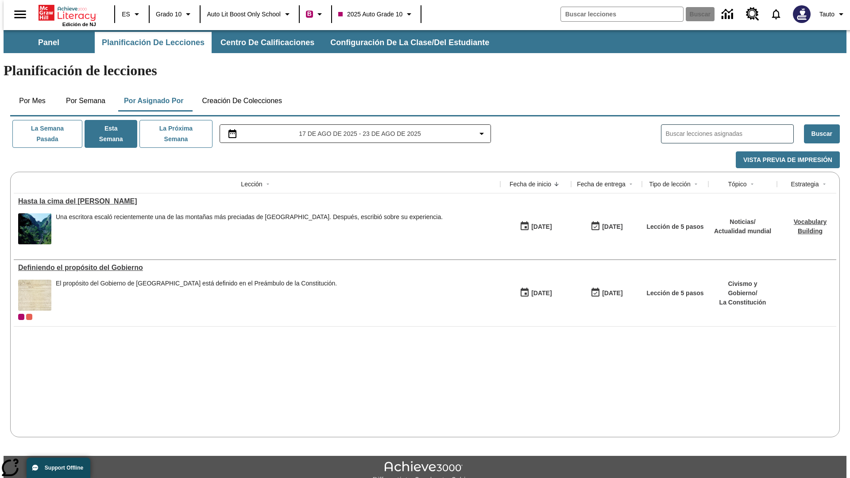 The width and height of the screenshot is (850, 478). Describe the element at coordinates (801, 14) in the screenshot. I see `button: Escoja un nuevo avatar` at that location.